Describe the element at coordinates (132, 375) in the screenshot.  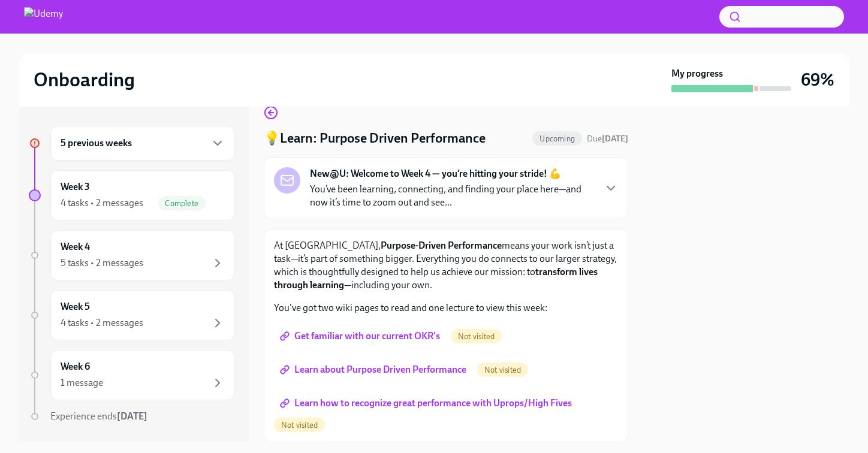
I see `a: Week 61 message` at that location.